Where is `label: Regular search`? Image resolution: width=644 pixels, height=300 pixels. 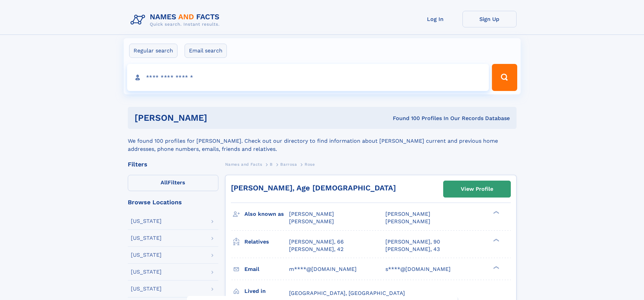
label: Regular search is located at coordinates (153, 51).